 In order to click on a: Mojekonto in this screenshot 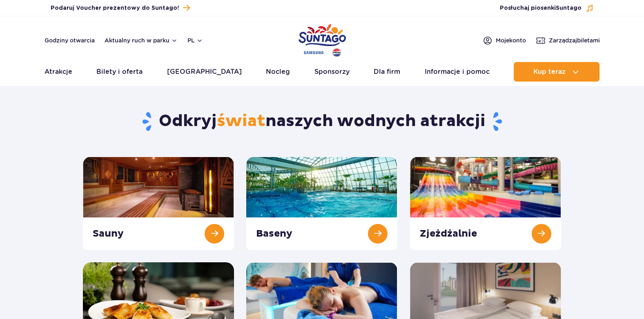, I will do `click(504, 40)`.